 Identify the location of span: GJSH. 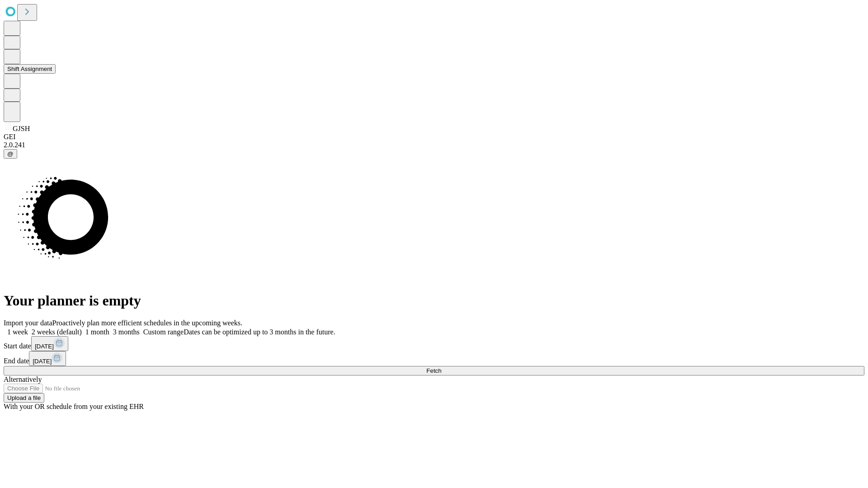
(21, 128).